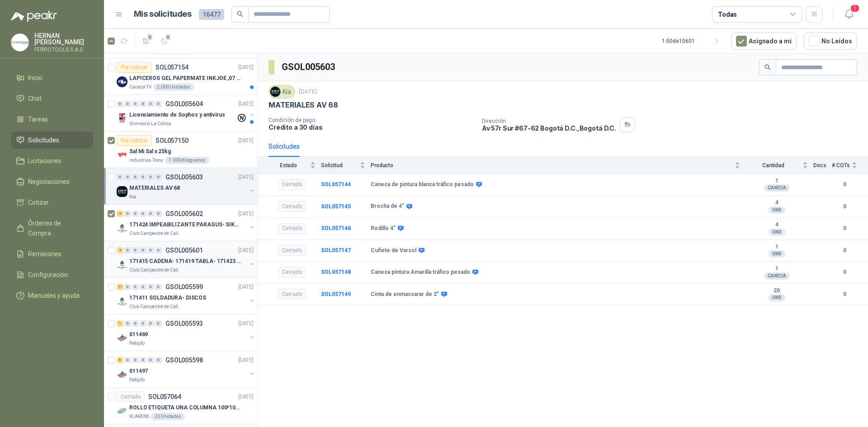 Image resolution: width=868 pixels, height=427 pixels. What do you see at coordinates (38, 203) in the screenshot?
I see `span: Cotizar` at bounding box center [38, 203].